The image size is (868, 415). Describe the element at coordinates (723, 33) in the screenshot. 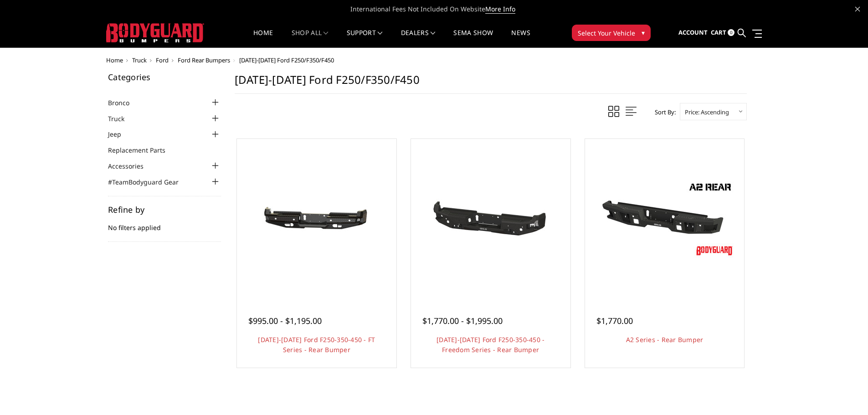

I see `a: Cart 0` at that location.